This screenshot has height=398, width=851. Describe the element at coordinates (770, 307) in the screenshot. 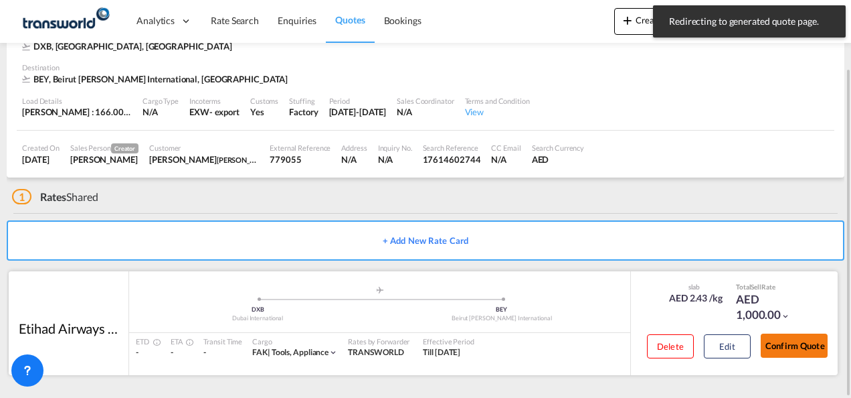

I see `div: AED 1,000.00` at that location.